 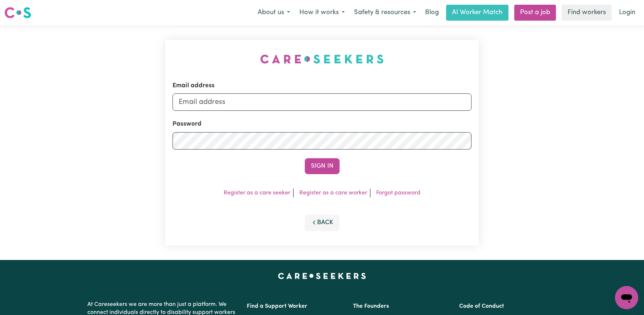 I want to click on a: Login, so click(x=627, y=13).